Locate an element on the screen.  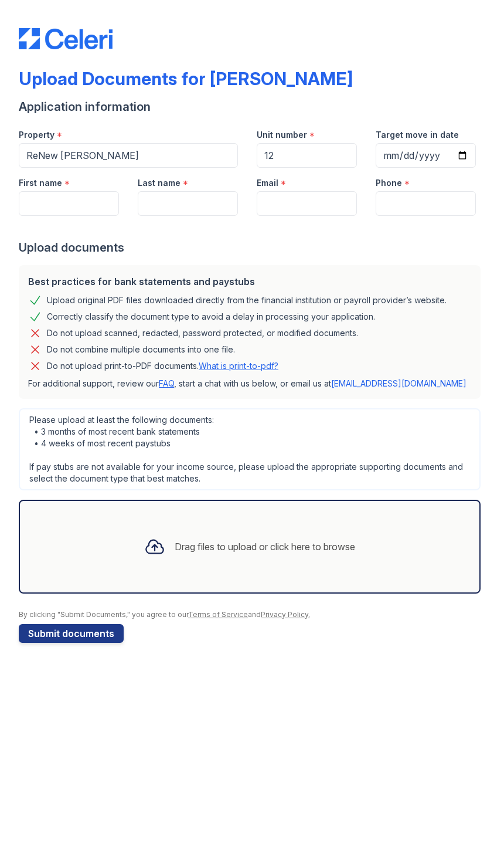
img: CE_Logo_Blue-a8612792a0a2168367f1c8372b55b34899dd931a85d93a1a3d3e32e68fde9ad4.png is located at coordinates (66, 39).